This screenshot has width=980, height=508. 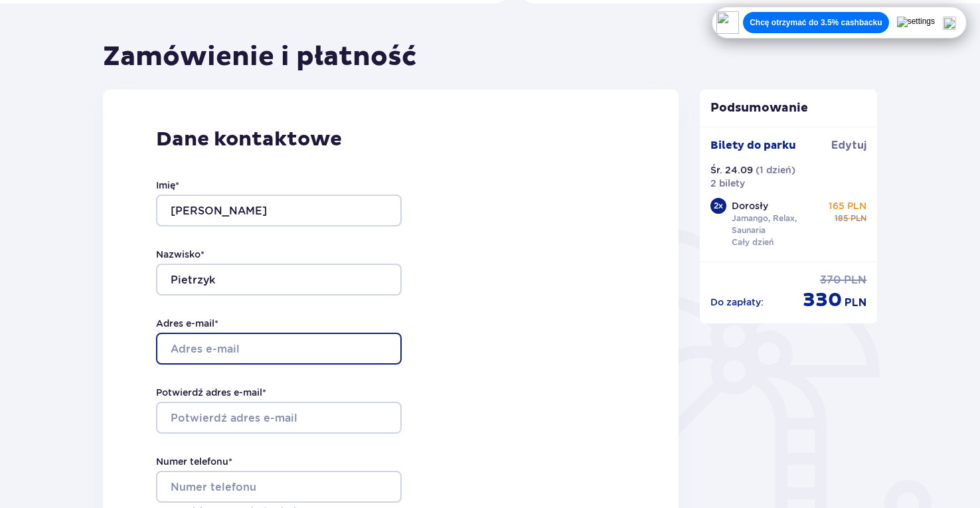 What do you see at coordinates (847, 206) in the screenshot?
I see `p: 165 PLN` at bounding box center [847, 206].